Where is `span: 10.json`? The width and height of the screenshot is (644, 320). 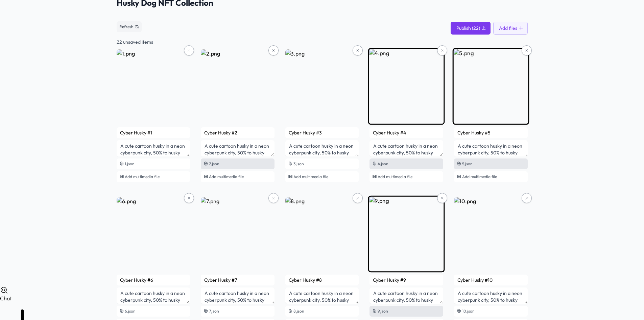 span: 10.json is located at coordinates (468, 311).